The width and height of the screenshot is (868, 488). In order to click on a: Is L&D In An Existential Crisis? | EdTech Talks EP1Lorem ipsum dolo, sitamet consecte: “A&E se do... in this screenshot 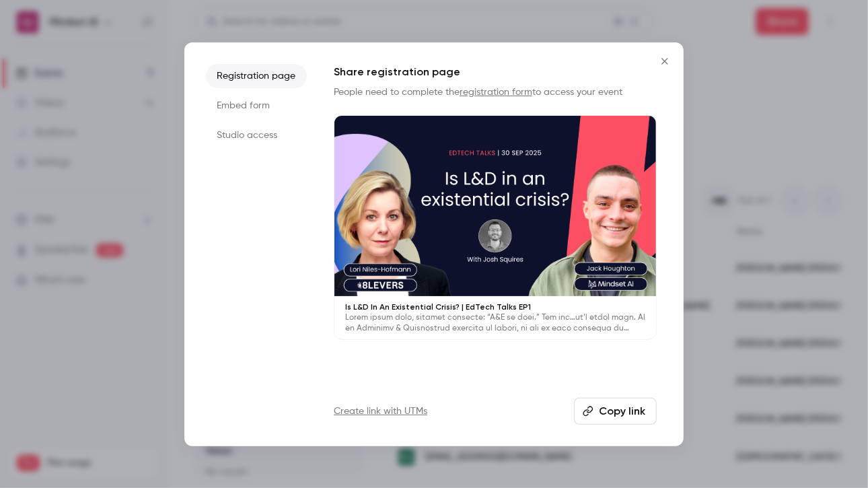, I will do `click(495, 228)`.